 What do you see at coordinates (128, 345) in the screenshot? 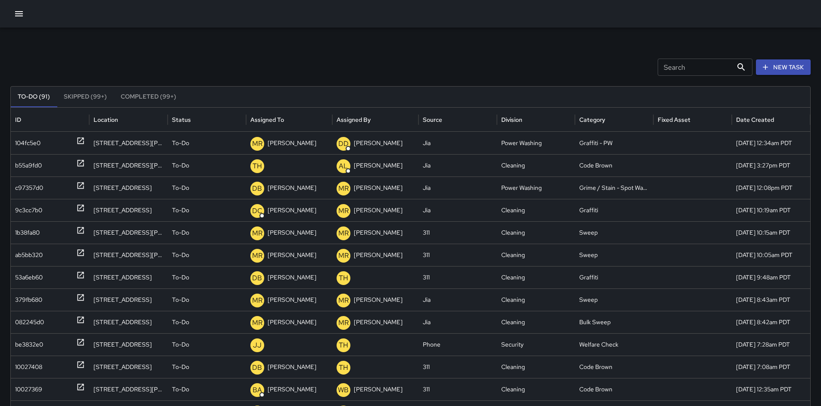
I see `div: 1125 Folsom Street` at bounding box center [128, 345].